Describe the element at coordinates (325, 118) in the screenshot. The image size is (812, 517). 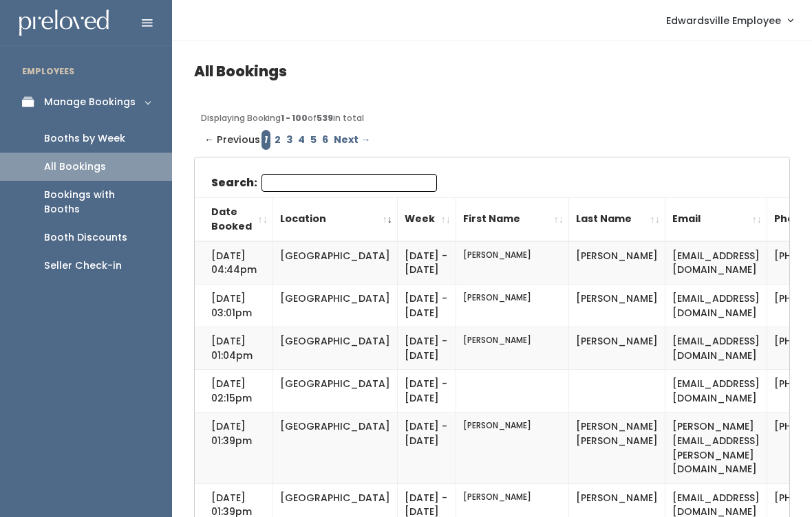
I see `b: 539` at that location.